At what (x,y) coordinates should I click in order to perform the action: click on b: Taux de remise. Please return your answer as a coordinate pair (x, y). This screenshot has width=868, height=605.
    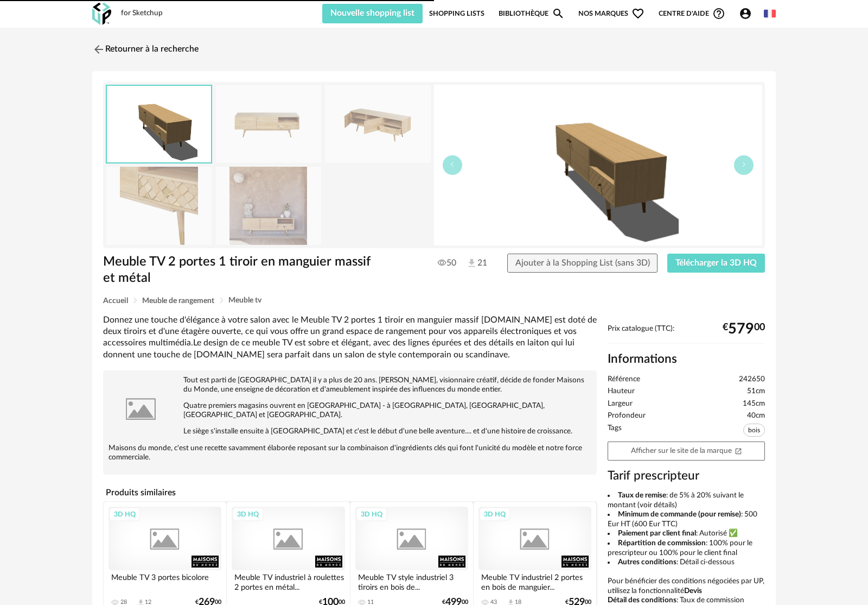
    Looking at the image, I should click on (642, 495).